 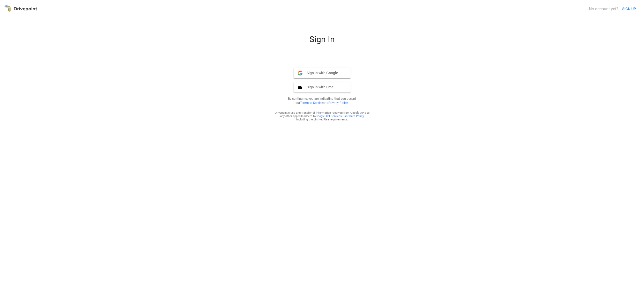 What do you see at coordinates (604, 9) in the screenshot?
I see `div: No account yet?` at bounding box center [604, 9].